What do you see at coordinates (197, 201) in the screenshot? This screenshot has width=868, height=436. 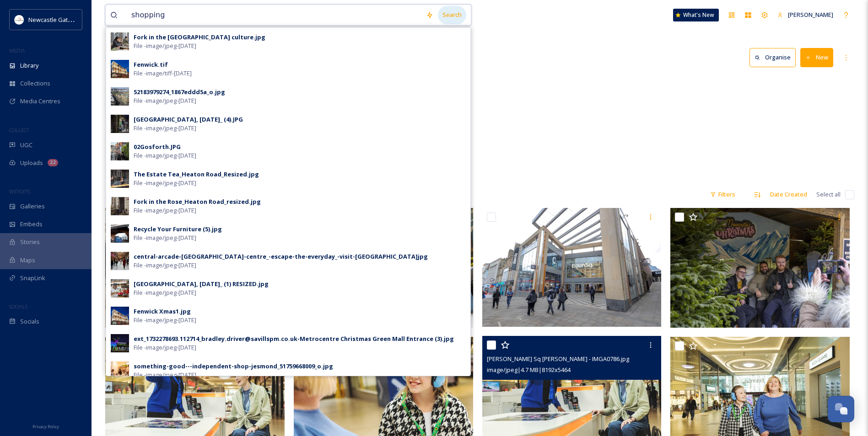 I see `div: Fork in the Rose_Heaton Road_resized.jpg` at bounding box center [197, 201].